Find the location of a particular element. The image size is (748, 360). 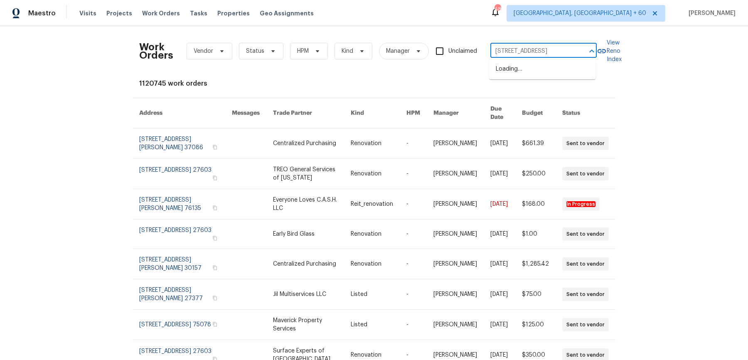

th: Address is located at coordinates (179, 113).